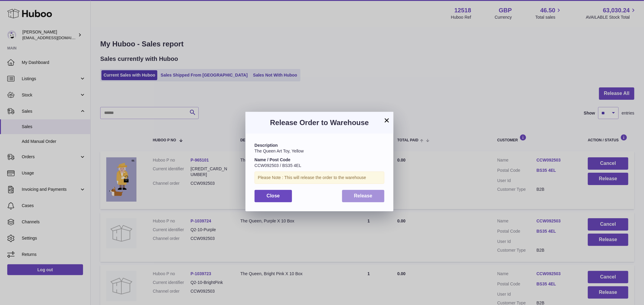 Image resolution: width=644 pixels, height=305 pixels. Describe the element at coordinates (266, 145) in the screenshot. I see `strong: Description` at that location.